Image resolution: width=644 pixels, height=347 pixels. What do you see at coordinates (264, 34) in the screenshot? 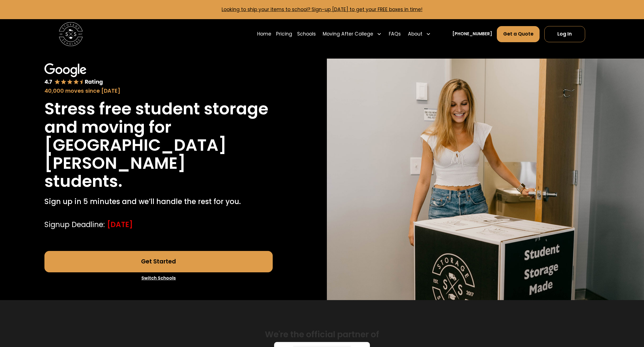
I see `a: Home` at bounding box center [264, 34].